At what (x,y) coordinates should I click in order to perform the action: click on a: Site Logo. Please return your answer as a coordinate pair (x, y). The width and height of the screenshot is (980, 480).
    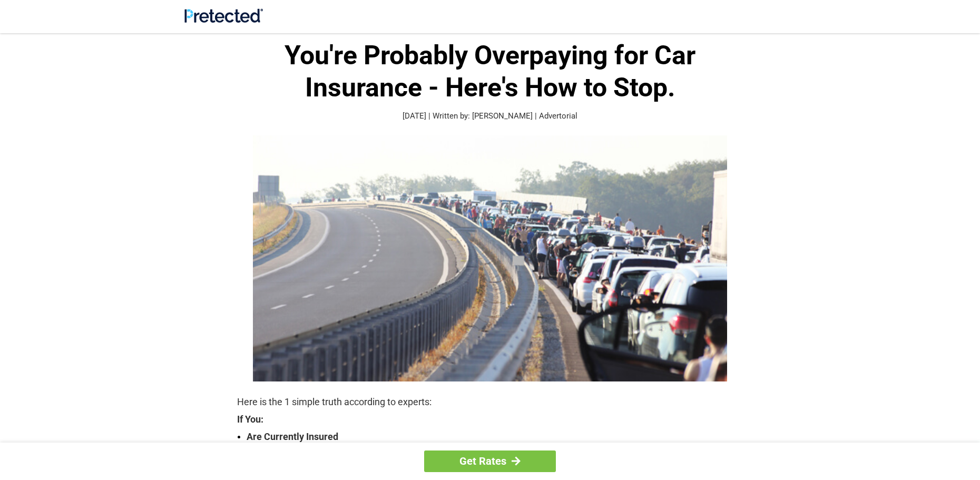
    Looking at the image, I should click on (223, 19).